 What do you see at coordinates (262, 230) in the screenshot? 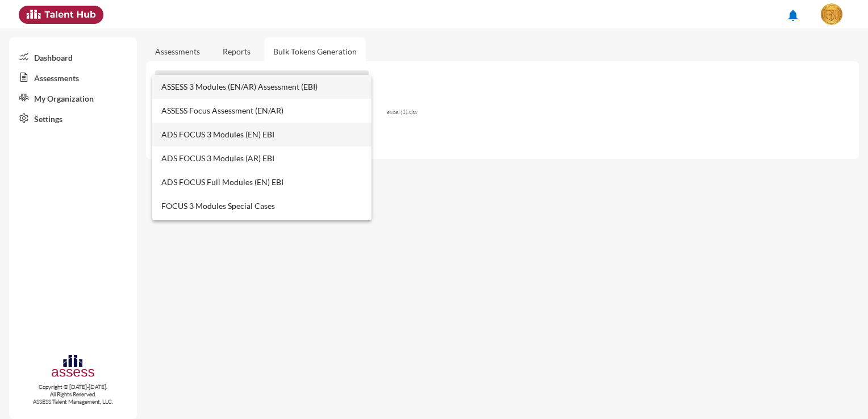
I see `span: ADS FOCUS Full Modules (AR) EBI` at bounding box center [262, 230].